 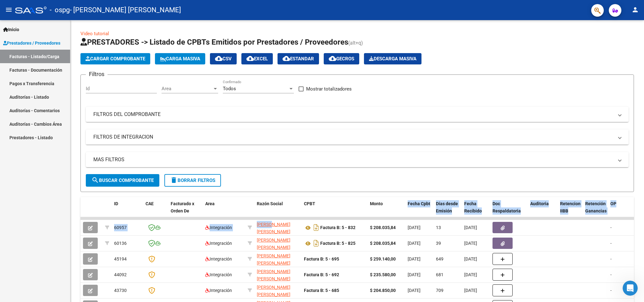 What do you see at coordinates (298, 59) in the screenshot?
I see `span: Estandar` at bounding box center [298, 59].